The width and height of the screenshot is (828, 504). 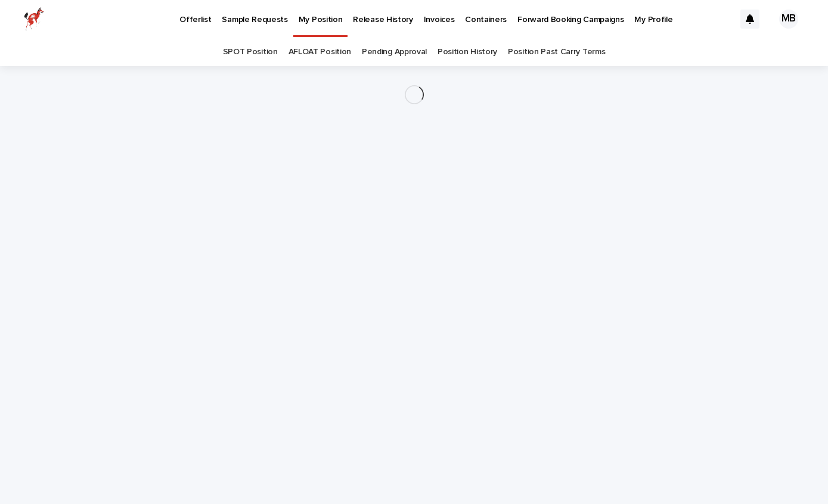 What do you see at coordinates (789, 19) in the screenshot?
I see `div: MB` at bounding box center [789, 19].